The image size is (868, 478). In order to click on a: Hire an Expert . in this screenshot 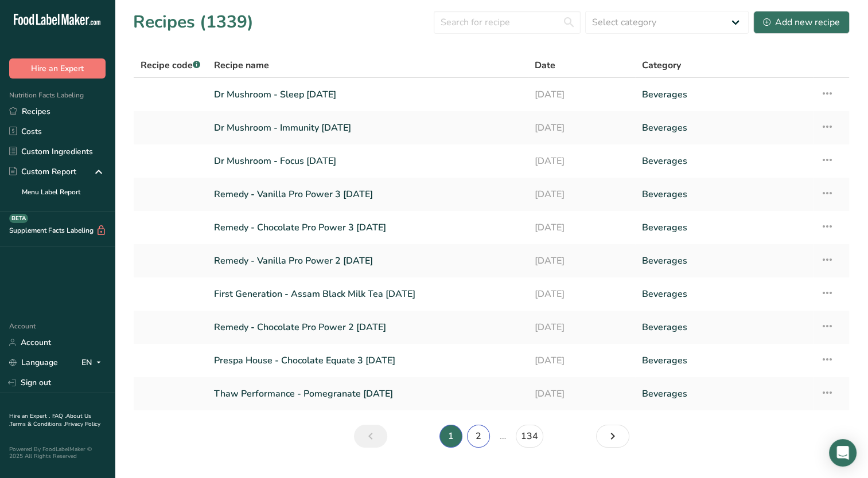, I will do `click(29, 416)`.